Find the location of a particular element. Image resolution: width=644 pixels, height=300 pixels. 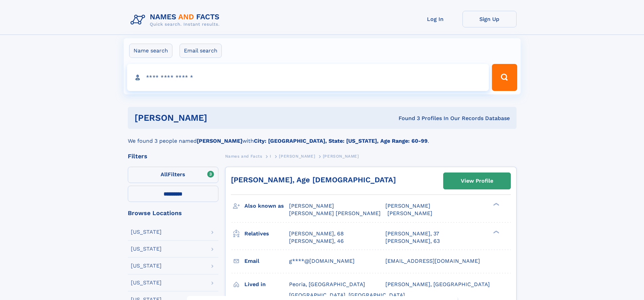

div: View Profile is located at coordinates (477, 181).